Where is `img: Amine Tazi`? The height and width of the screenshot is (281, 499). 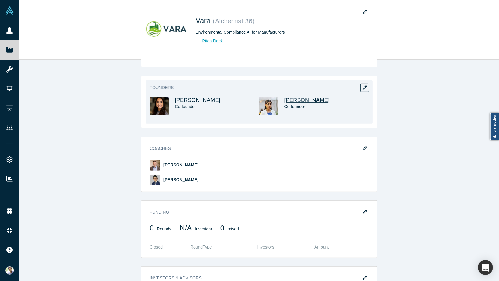
img: Amine Tazi is located at coordinates (155, 180).